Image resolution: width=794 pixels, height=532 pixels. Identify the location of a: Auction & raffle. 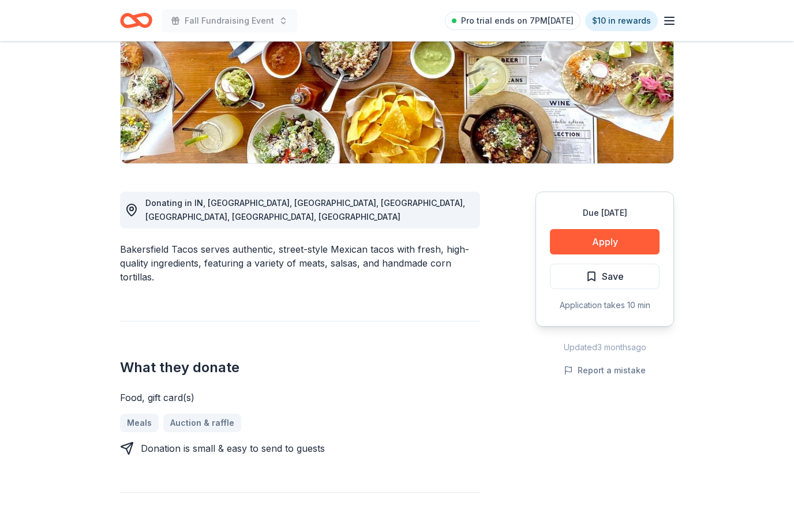
(202, 423).